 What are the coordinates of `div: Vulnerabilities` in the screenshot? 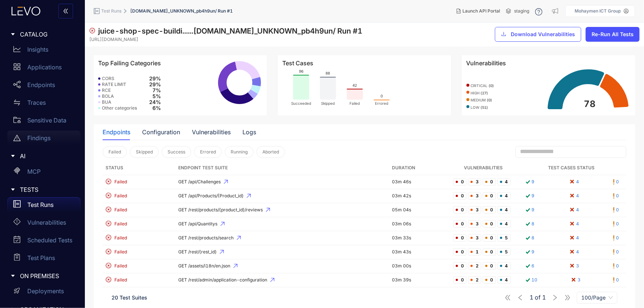 It's located at (211, 132).